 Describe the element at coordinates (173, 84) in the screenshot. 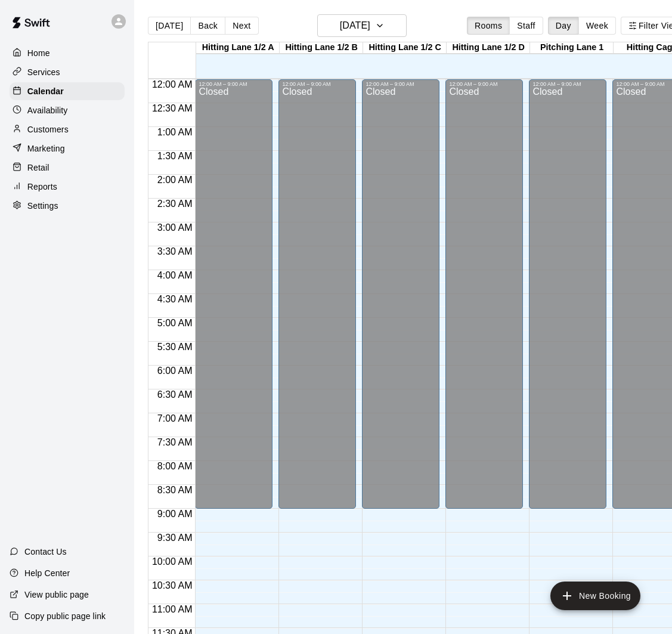

I see `span: 12:00 AM` at that location.